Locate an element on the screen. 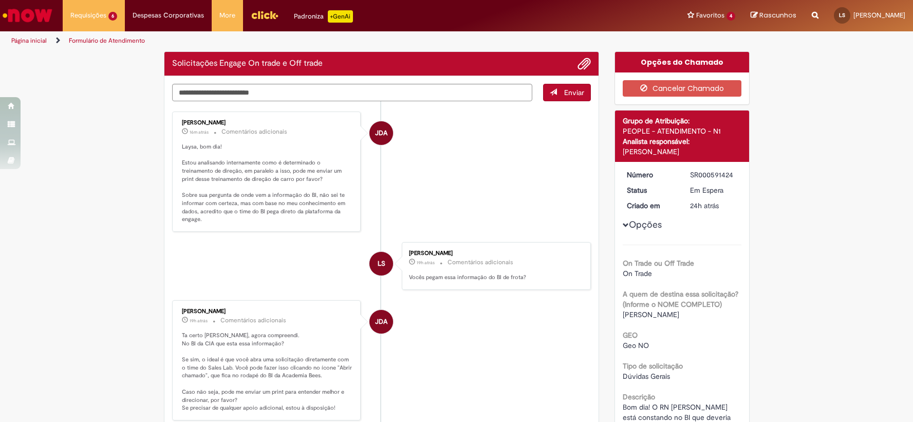 Image resolution: width=913 pixels, height=422 pixels. b: Tipo de solicitação is located at coordinates (653, 366).